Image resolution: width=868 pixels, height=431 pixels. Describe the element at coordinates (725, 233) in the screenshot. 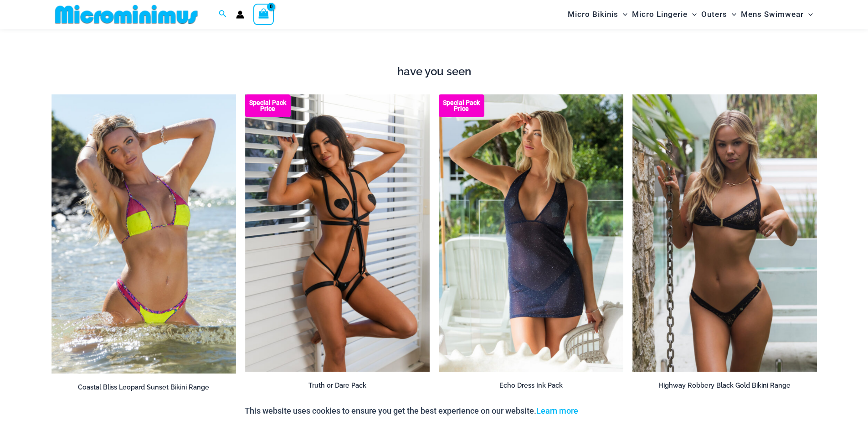

I see `img: Highway Robbery Black Gold 359 Clip Top 439 Clip Bottom 01v2` at that location.